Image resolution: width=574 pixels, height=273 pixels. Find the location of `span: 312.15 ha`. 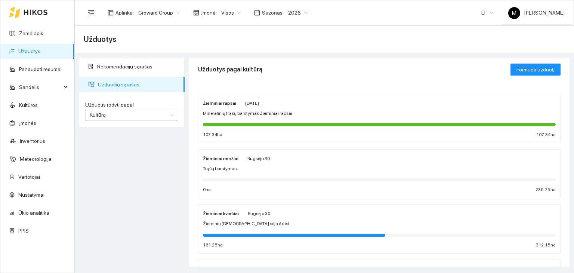

span: 312.15 ha is located at coordinates (545, 245).